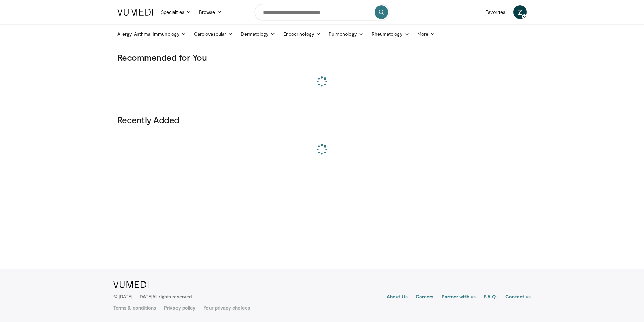  I want to click on a: Pulmonology, so click(346, 34).